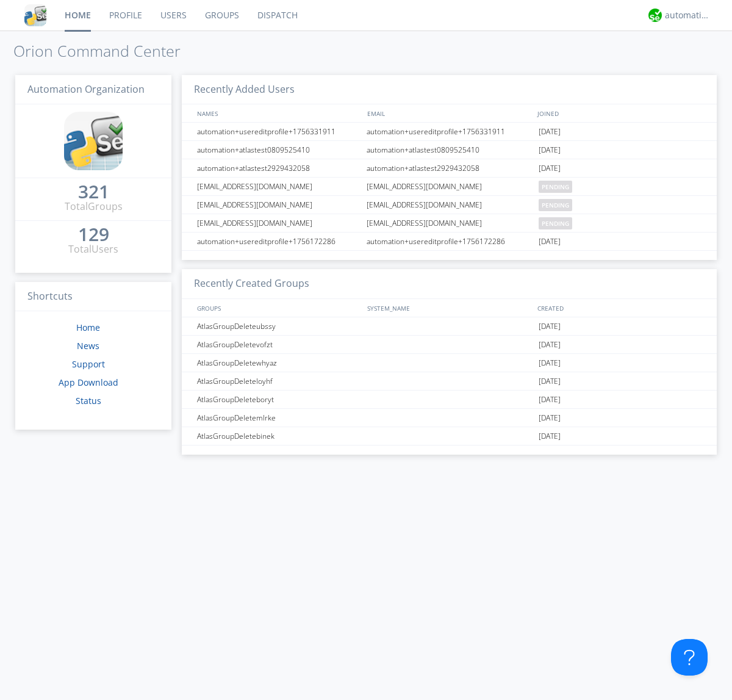 The image size is (732, 700). I want to click on div: Total Users, so click(93, 249).